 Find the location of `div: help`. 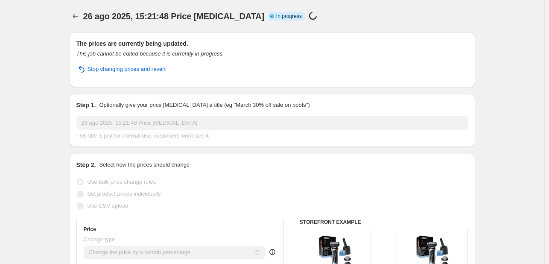

div: help is located at coordinates (272, 252).